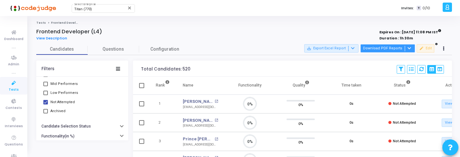 This screenshot has height=157, width=460. What do you see at coordinates (396, 38) in the screenshot?
I see `strong: Duration : 1h 30m` at bounding box center [396, 38].